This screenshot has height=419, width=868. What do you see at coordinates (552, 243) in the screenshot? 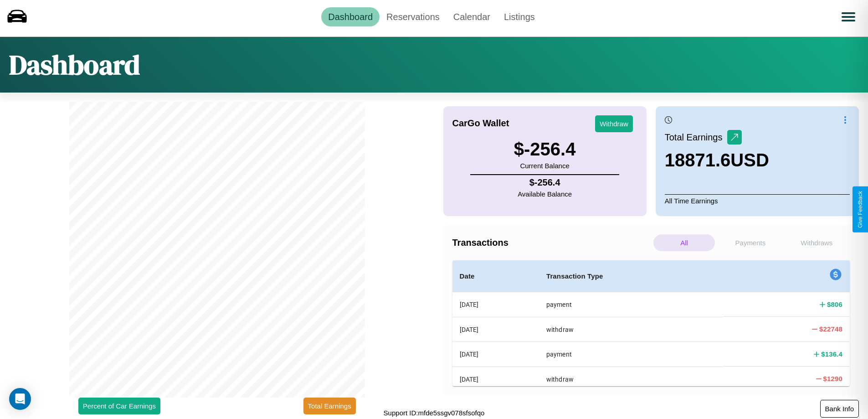
I see `h4: Transactions` at bounding box center [552, 243].